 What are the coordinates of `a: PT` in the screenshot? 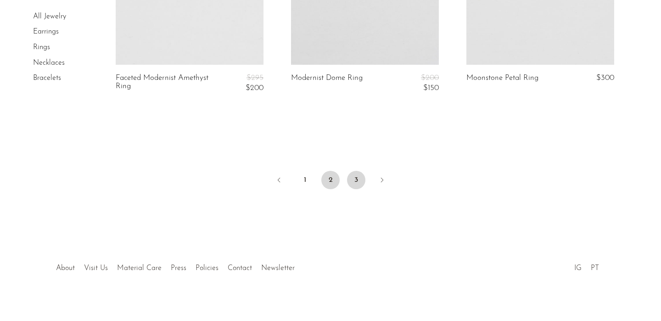 It's located at (595, 268).